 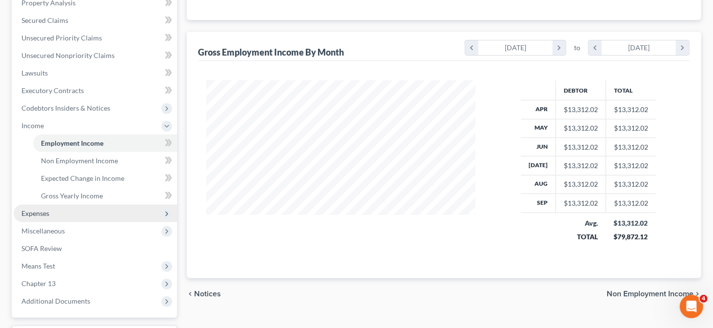 I want to click on span: Secured Claims, so click(x=45, y=20).